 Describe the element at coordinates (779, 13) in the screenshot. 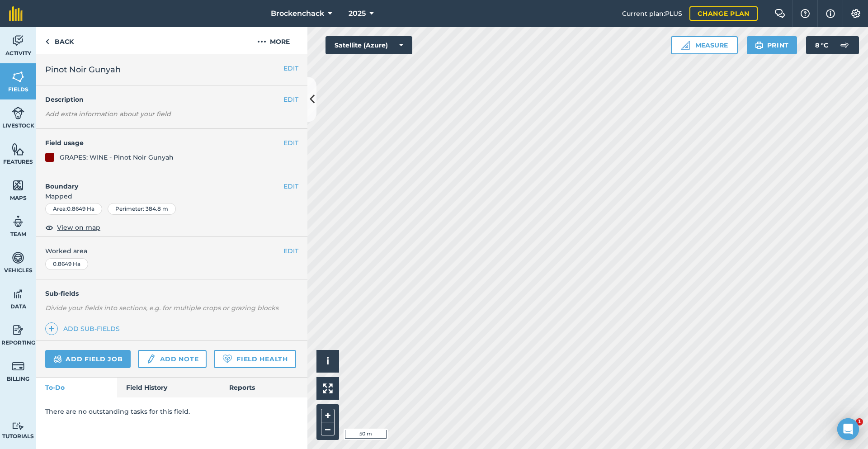

I see `img: Two speech bubbles overlapping with the left bubble in the forefront` at that location.